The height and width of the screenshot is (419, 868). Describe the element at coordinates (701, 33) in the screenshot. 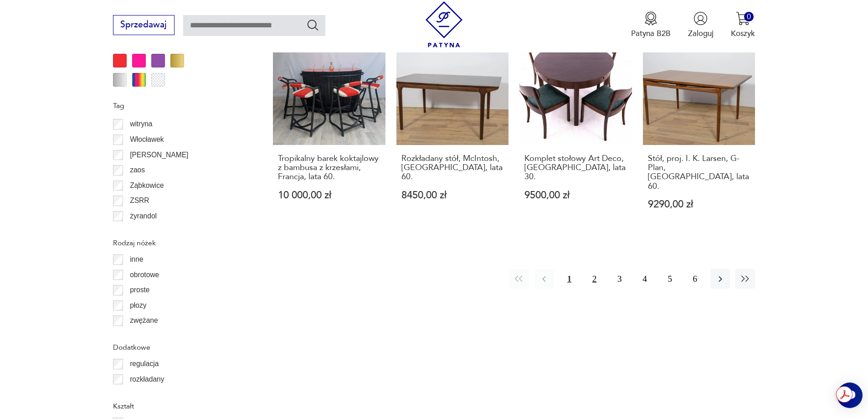

I see `p: Zaloguj` at that location.